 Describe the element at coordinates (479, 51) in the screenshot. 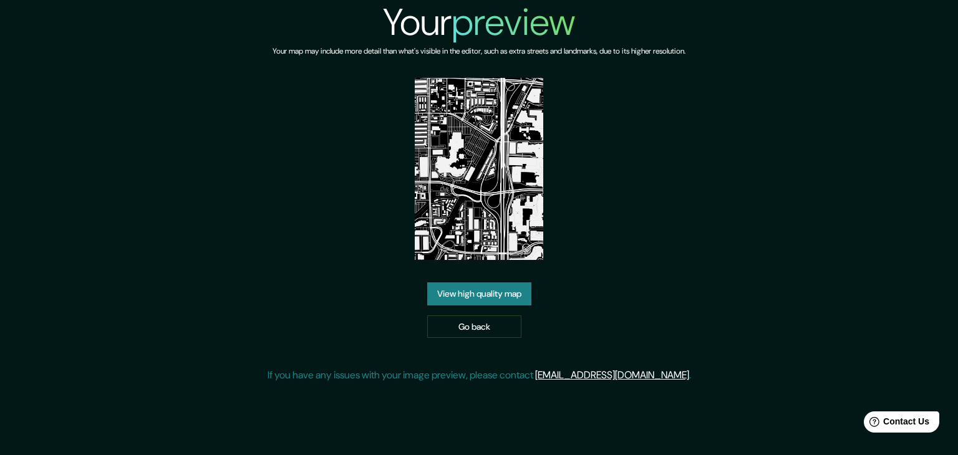

I see `h6: Your map may include more detail than what's visible in the editor, such as extra streets and lan...` at that location.